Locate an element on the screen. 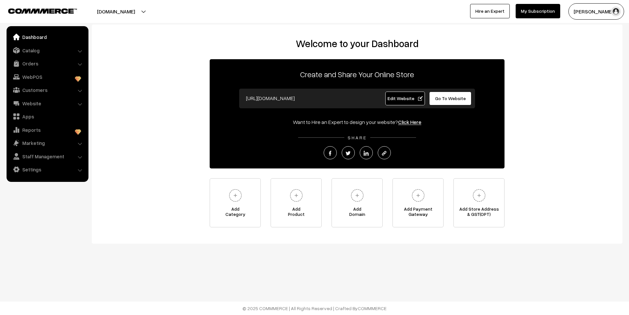 This screenshot has width=629, height=315. span: Edit Website is located at coordinates (405, 98).